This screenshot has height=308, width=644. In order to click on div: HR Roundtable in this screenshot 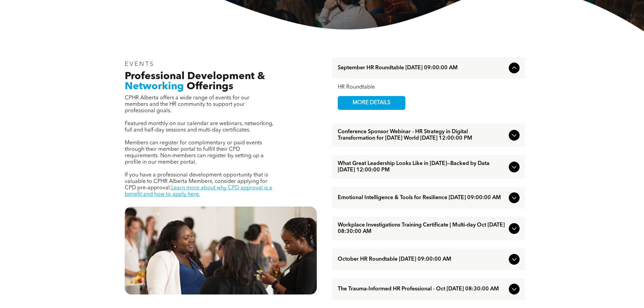, I will do `click(429, 87)`.